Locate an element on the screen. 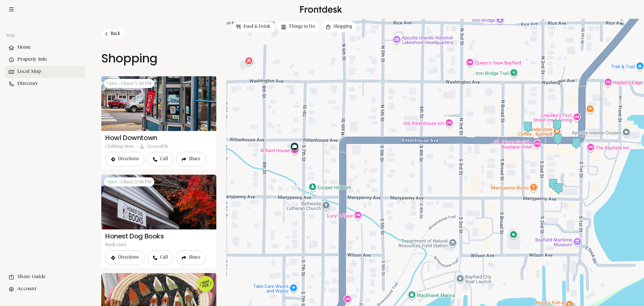 This screenshot has width=644, height=306. div: Directory is located at coordinates (45, 84).